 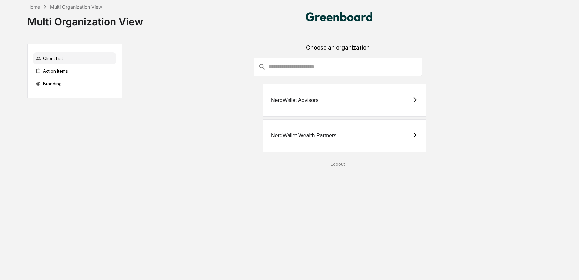 I want to click on div: Action Items, so click(x=75, y=71).